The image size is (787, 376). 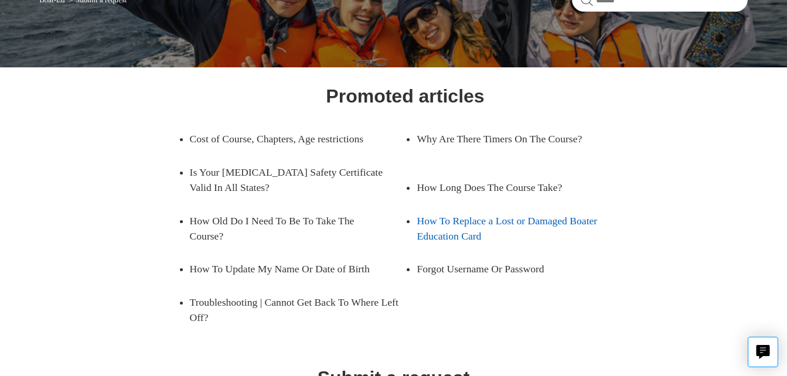 I want to click on div: Live chat, so click(x=763, y=352).